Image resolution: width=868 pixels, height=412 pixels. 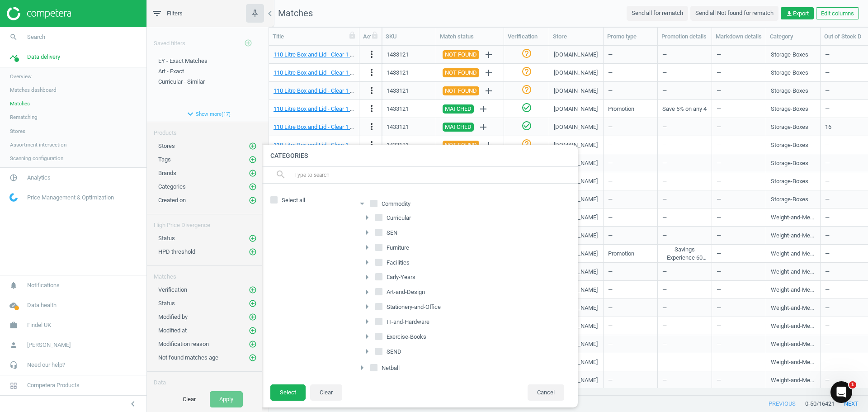 I want to click on div: High Price Divergence, so click(x=207, y=222).